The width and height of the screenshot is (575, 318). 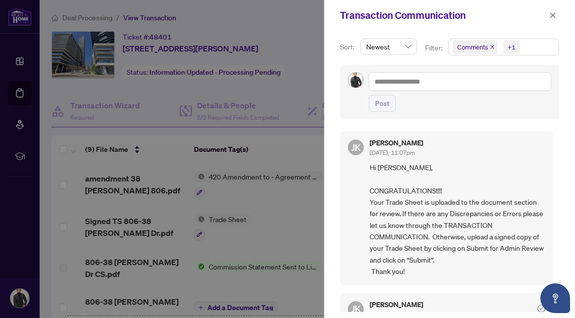 I want to click on p: Filter:, so click(x=434, y=48).